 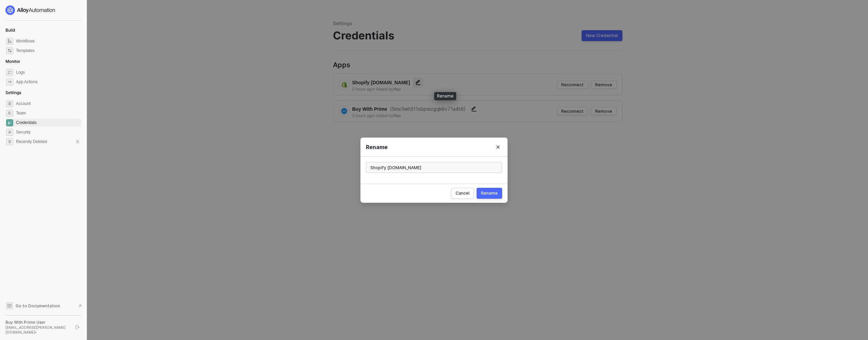 I want to click on span: Account, so click(x=48, y=104).